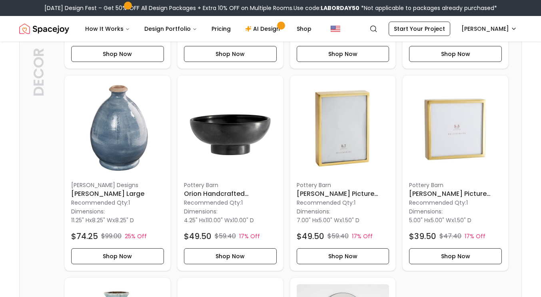  I want to click on p: 25% Off, so click(135, 236).